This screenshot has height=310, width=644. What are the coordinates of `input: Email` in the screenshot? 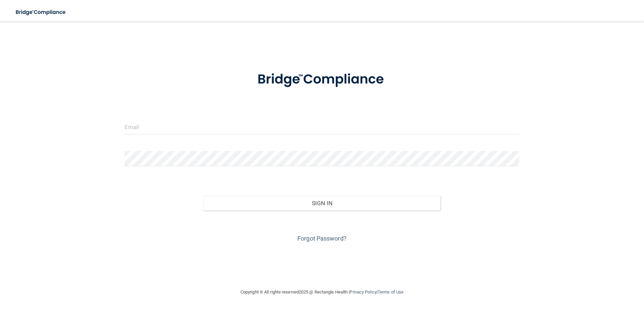 It's located at (322, 127).